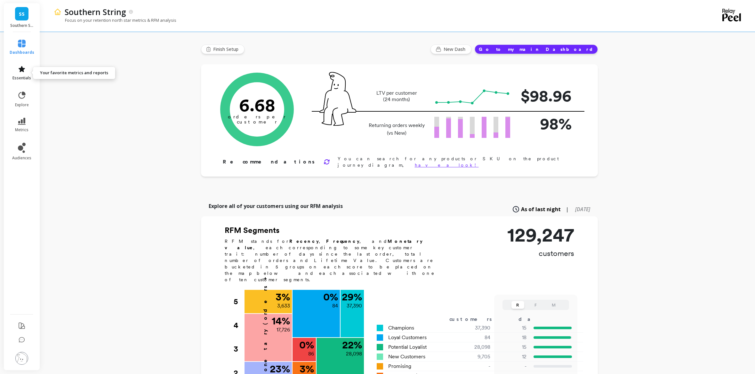 Image resolution: width=755 pixels, height=374 pixels. What do you see at coordinates (541, 209) in the screenshot?
I see `span: As of last night` at bounding box center [541, 209].